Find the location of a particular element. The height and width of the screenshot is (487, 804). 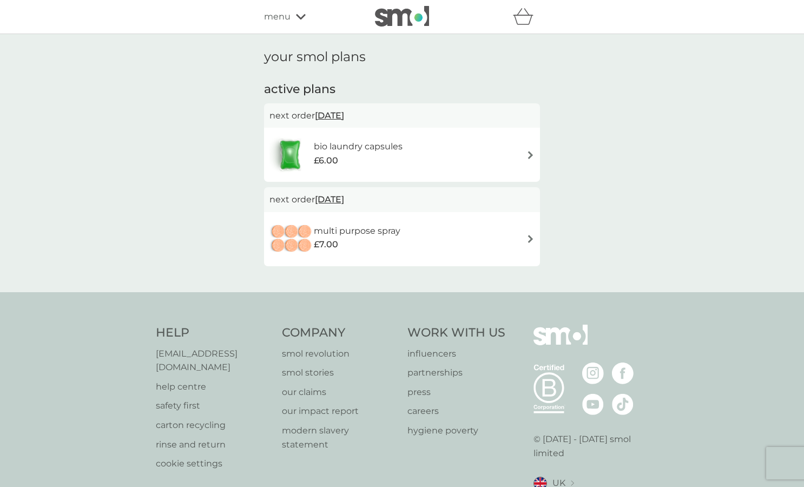

a: influencers is located at coordinates (456, 354).